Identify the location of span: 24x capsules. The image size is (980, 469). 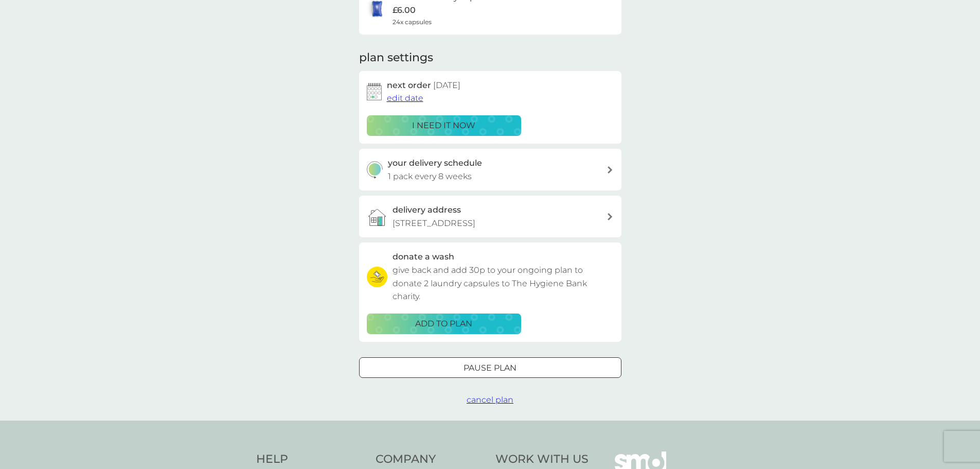
(412, 21).